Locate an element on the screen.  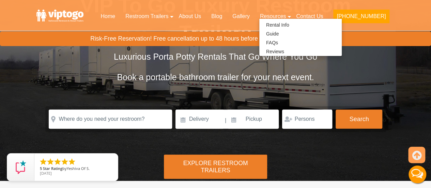
button: Search is located at coordinates (359, 119).